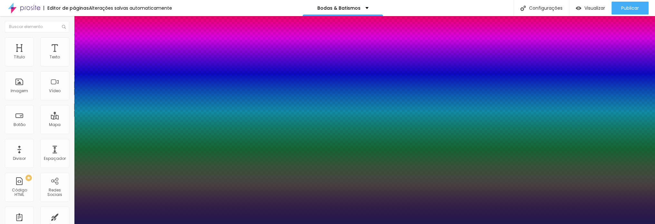 The width and height of the screenshot is (655, 224). I want to click on div: Espaçador, so click(55, 158).